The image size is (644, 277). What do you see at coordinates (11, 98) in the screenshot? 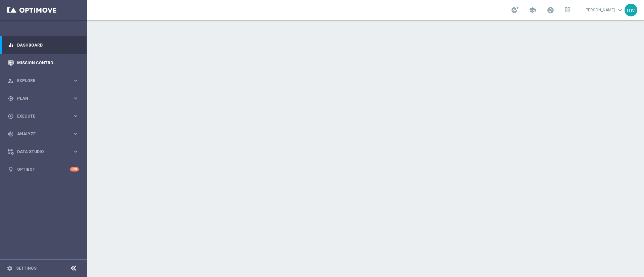
I see `i: gps_fixed` at bounding box center [11, 98].